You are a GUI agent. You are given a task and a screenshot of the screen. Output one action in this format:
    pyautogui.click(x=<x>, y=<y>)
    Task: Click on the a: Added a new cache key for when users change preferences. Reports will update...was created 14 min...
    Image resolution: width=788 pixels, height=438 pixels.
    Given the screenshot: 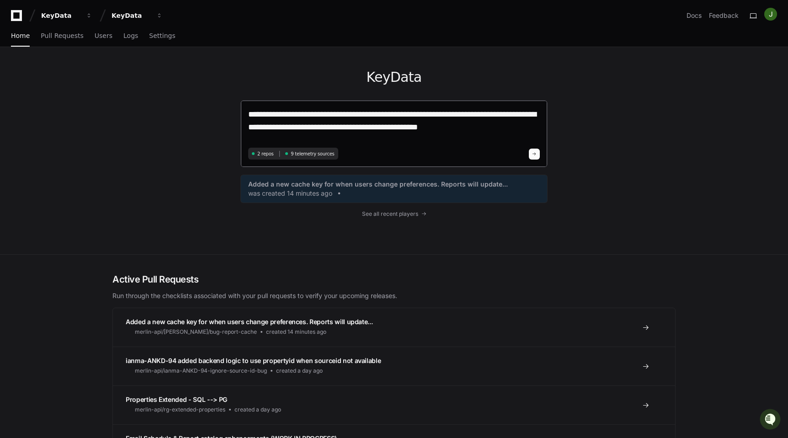 What is the action you would take?
    pyautogui.click(x=394, y=189)
    